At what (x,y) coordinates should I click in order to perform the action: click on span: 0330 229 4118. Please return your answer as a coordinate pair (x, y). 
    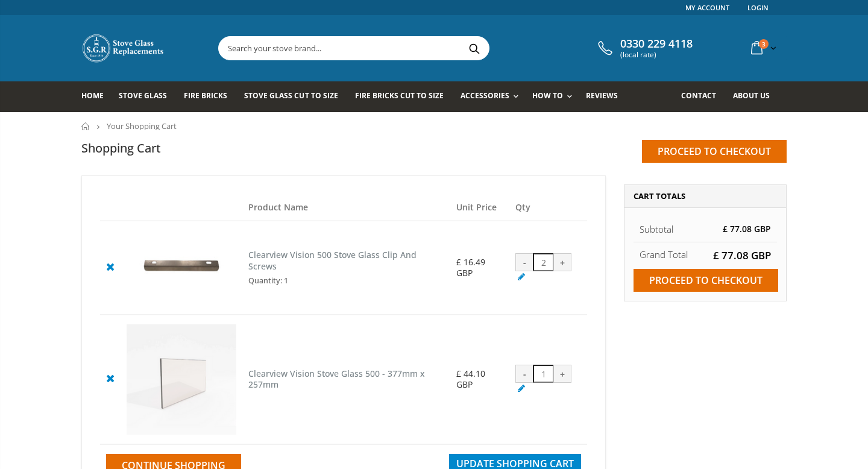
    Looking at the image, I should click on (656, 44).